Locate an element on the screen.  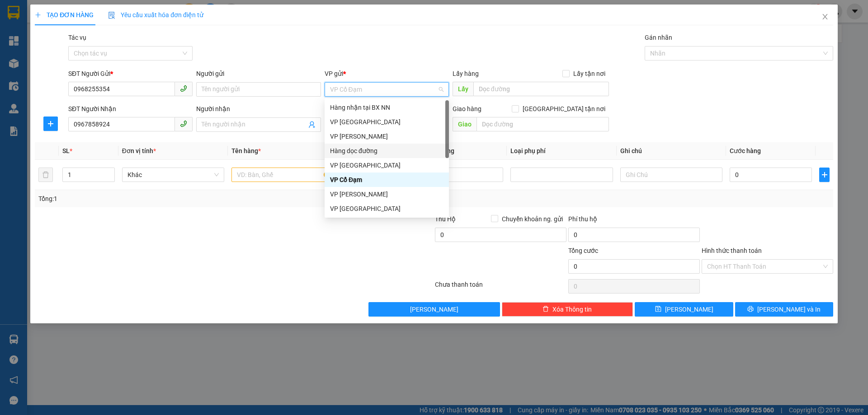
span: printer is located at coordinates (751, 310).